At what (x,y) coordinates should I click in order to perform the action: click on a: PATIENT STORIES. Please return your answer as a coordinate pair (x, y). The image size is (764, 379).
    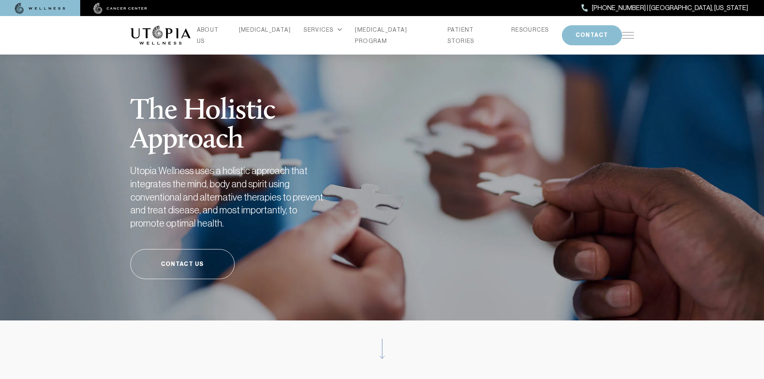
    Looking at the image, I should click on (473, 35).